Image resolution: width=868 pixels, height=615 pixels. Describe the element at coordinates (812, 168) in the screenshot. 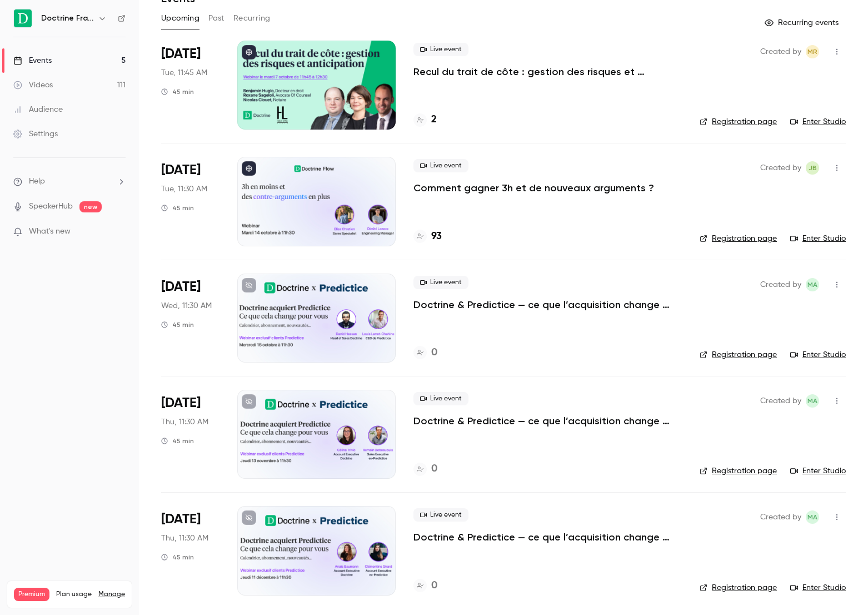

I see `span: JB` at that location.